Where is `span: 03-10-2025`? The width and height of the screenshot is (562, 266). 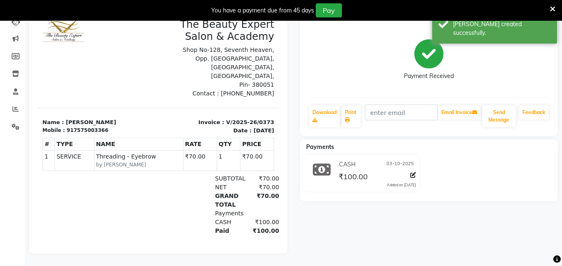
span: 03-10-2025 is located at coordinates (400, 165).